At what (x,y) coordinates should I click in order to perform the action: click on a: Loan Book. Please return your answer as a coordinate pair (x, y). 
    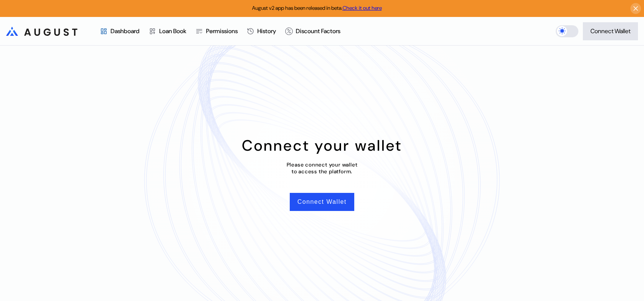
    Looking at the image, I should click on (168, 31).